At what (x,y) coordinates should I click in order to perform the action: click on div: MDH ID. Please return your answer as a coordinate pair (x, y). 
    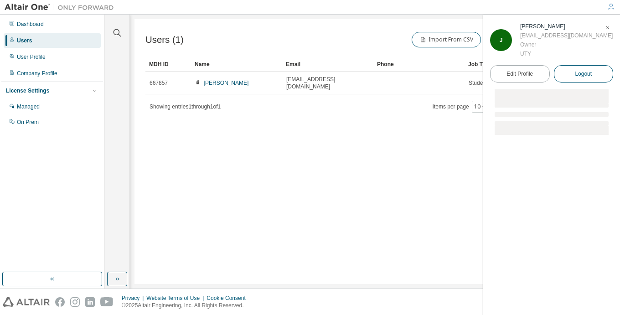
    Looking at the image, I should click on (168, 64).